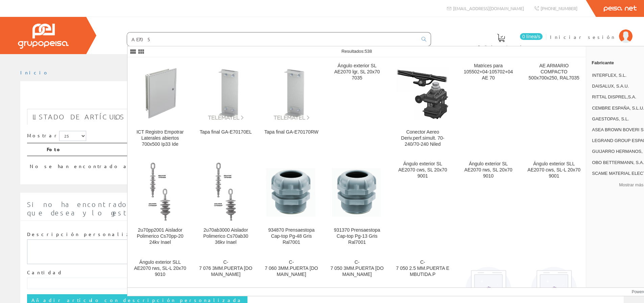  What do you see at coordinates (357, 51) in the screenshot?
I see `span: Resultados:` at bounding box center [357, 51].